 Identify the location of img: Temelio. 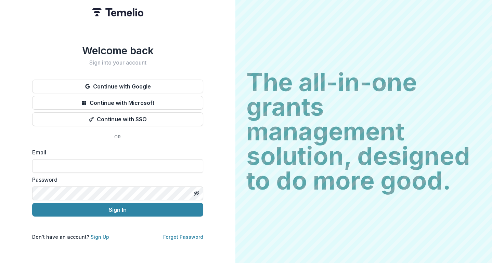
(118, 12).